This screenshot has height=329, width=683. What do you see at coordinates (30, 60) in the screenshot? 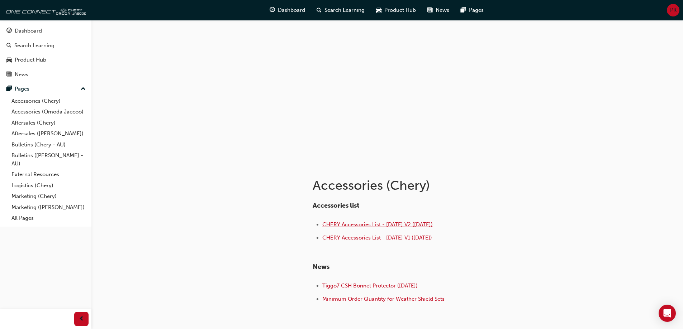
I see `div: Product Hub` at bounding box center [30, 60].